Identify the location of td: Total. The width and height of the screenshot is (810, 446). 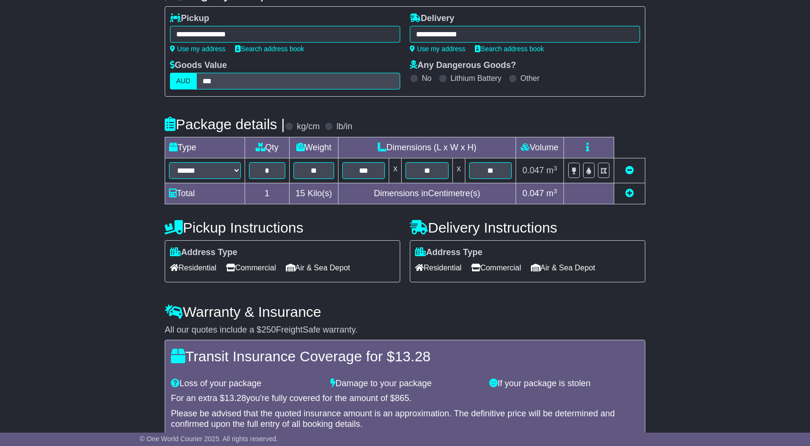
(205, 194).